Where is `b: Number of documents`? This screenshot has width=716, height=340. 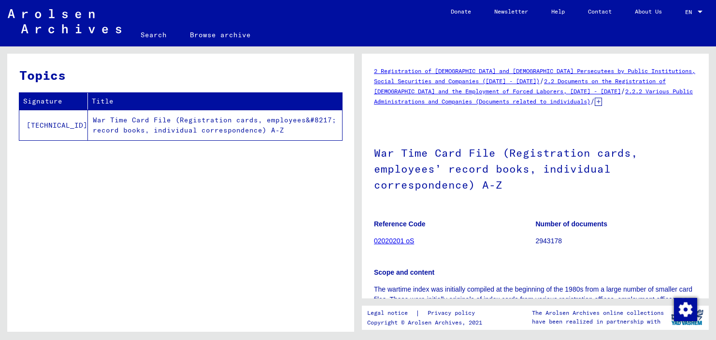
b: Number of documents is located at coordinates (572, 224).